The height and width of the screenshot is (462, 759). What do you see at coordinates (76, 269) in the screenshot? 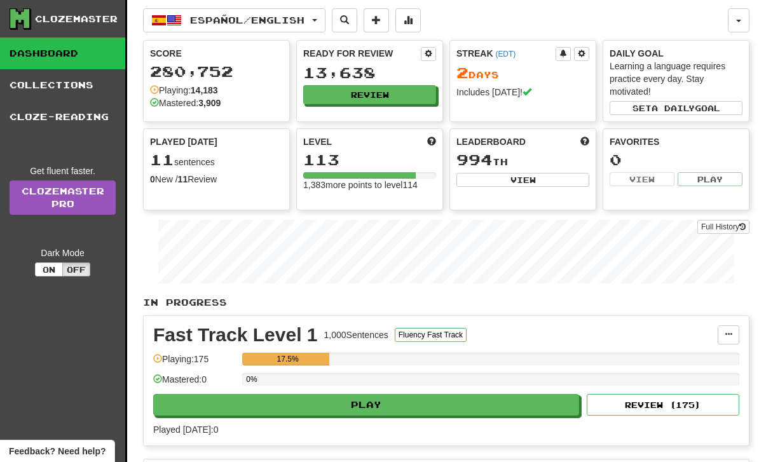
I see `button: Off` at bounding box center [76, 269].